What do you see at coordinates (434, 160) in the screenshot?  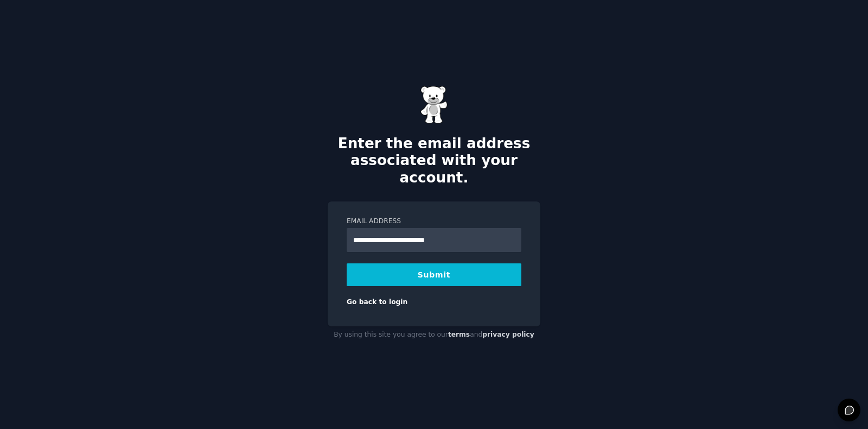 I see `h2: Enter the email address associated with your account.` at bounding box center [434, 160].